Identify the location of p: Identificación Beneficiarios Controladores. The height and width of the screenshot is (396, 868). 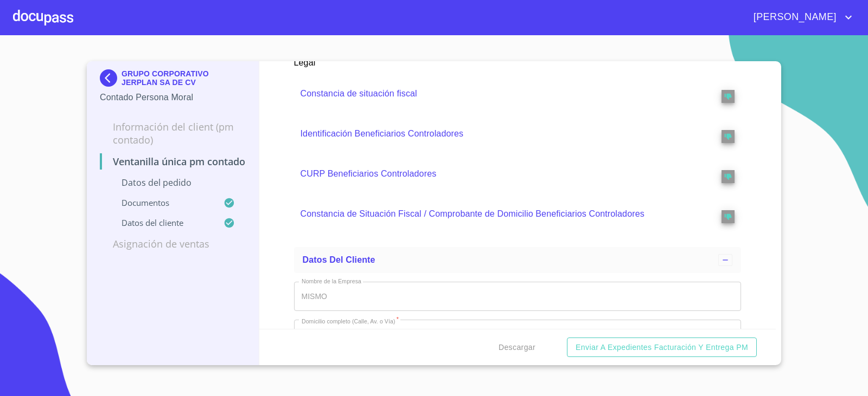
(496, 134).